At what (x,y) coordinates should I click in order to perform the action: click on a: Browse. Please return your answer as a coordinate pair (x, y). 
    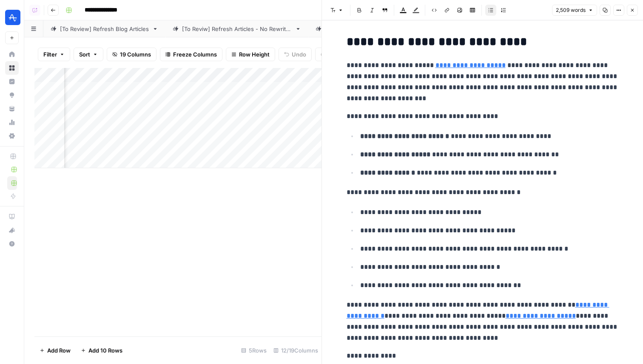
    Looking at the image, I should click on (12, 68).